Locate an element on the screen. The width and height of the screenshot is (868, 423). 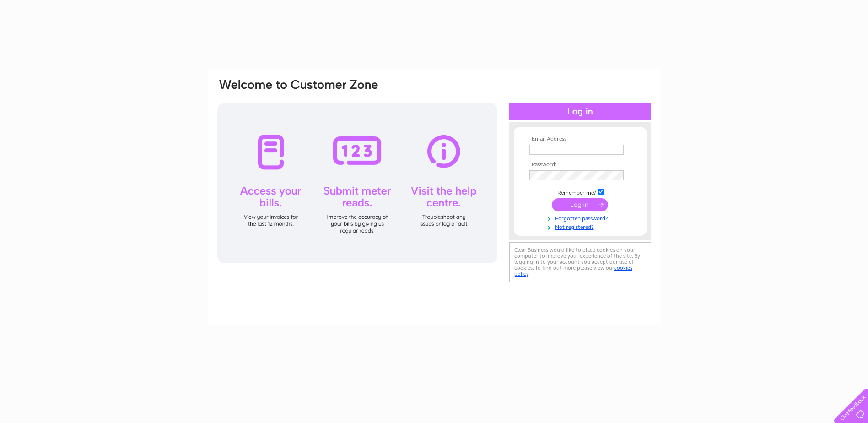
div: Clear Business would like to place cookies on your computer to improve your experience of the sit... is located at coordinates (580, 262).